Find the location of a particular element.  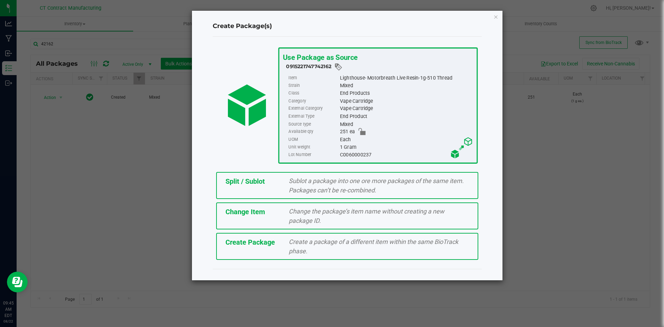

div: 0915221747742162 is located at coordinates (379, 67).